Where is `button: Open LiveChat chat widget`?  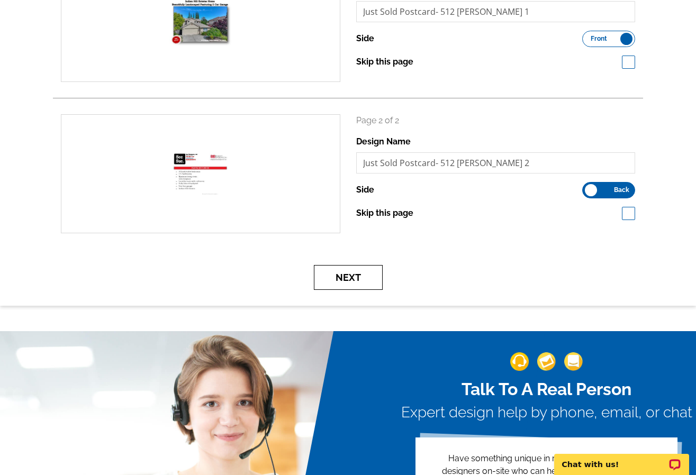
button: Open LiveChat chat widget is located at coordinates (128, 23).